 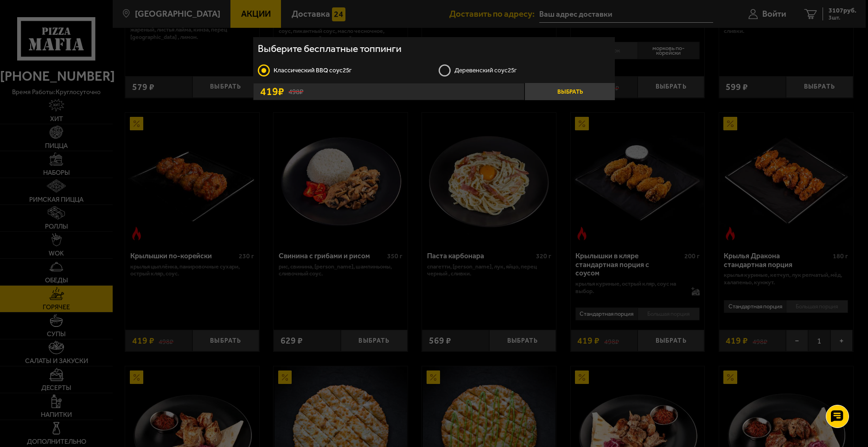 I want to click on li: Деревенский соус, so click(x=524, y=70).